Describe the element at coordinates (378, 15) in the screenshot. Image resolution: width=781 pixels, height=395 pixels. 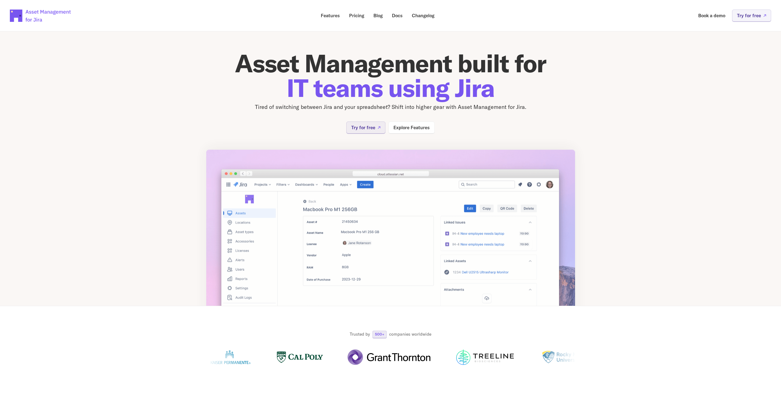
I see `a: Blog` at that location.